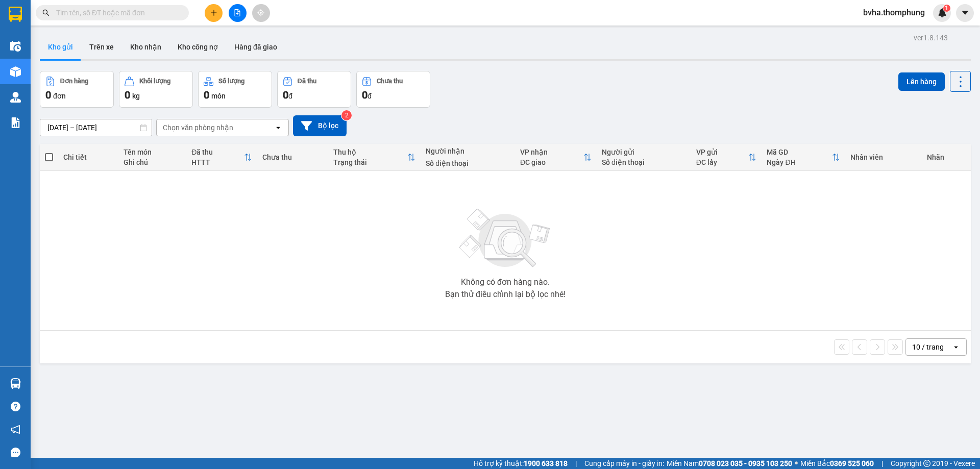 The image size is (980, 469). What do you see at coordinates (838, 463) in the screenshot?
I see `span: Miền Bắc` at bounding box center [838, 463].